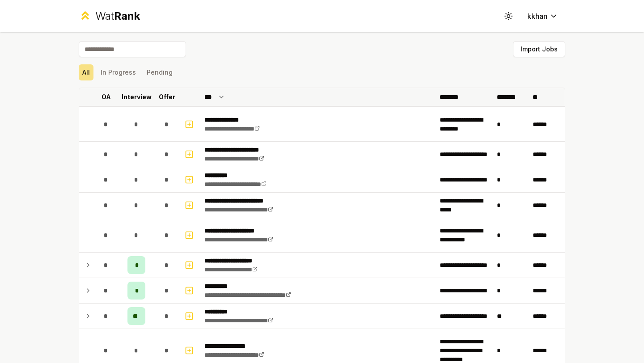  What do you see at coordinates (167, 97) in the screenshot?
I see `p: Offer` at bounding box center [167, 97].